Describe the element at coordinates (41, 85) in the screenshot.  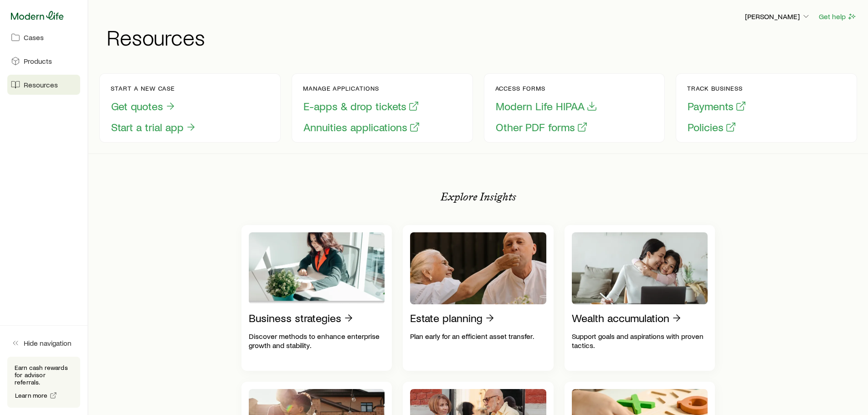
I see `span: Resources` at that location.